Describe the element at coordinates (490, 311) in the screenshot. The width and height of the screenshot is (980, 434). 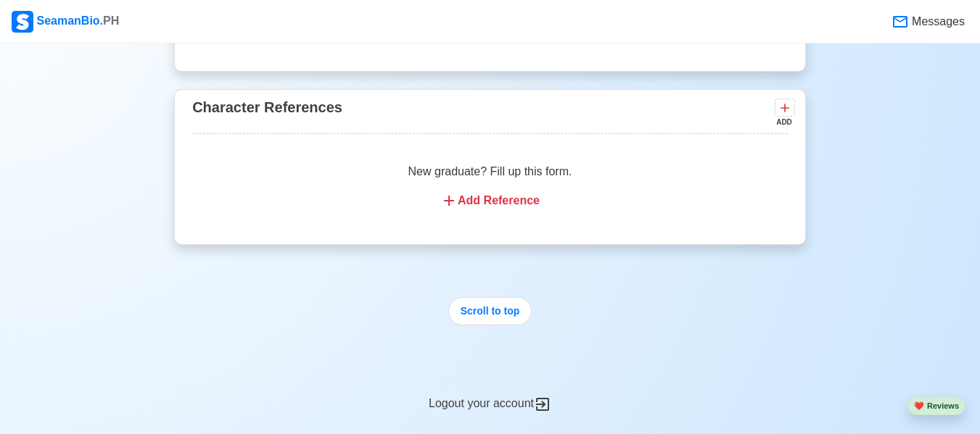
I see `button: Scroll to top` at that location.